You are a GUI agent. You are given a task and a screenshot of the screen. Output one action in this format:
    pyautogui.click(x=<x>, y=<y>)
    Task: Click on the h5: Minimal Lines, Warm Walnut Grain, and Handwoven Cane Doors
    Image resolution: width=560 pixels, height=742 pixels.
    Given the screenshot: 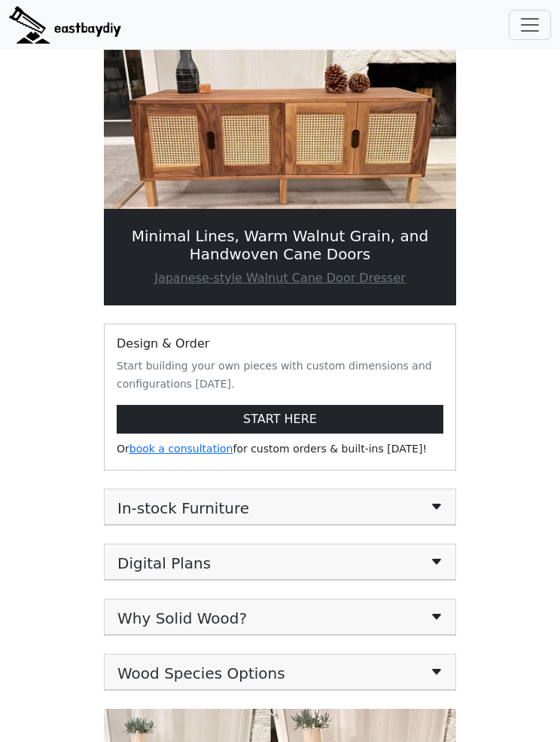 What is the action you would take?
    pyautogui.click(x=280, y=245)
    